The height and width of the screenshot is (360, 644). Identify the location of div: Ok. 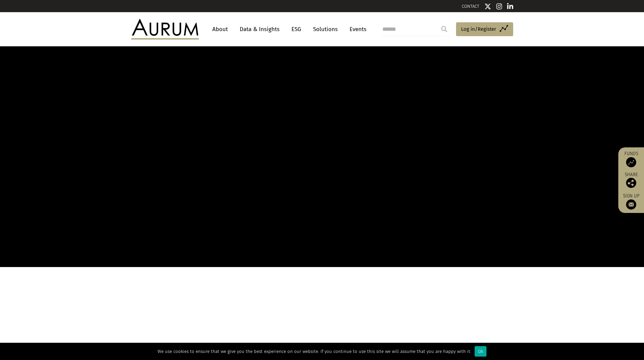
(480, 351).